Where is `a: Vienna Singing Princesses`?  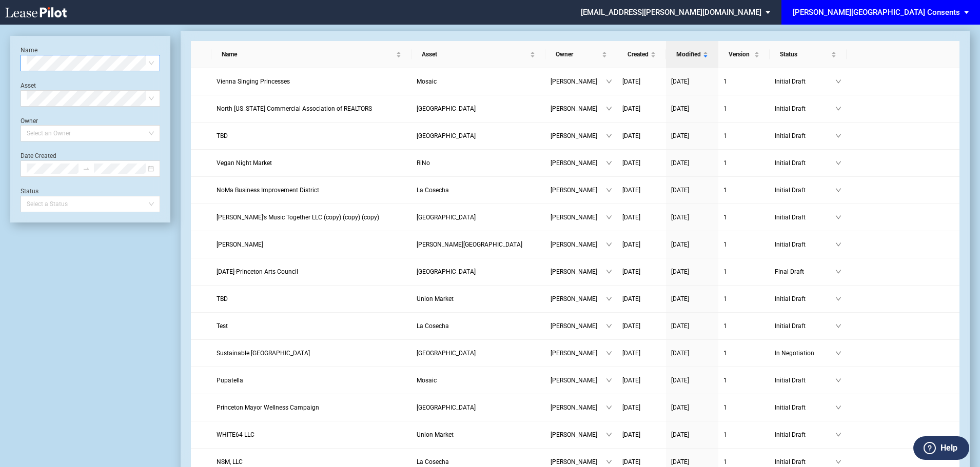 a: Vienna Singing Princesses is located at coordinates (311, 82).